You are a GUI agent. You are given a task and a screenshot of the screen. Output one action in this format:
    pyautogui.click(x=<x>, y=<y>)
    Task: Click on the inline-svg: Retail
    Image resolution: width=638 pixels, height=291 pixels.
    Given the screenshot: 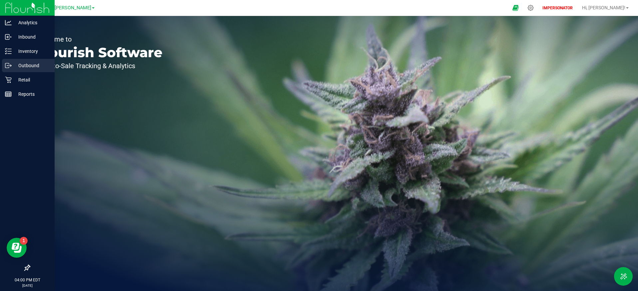 What is the action you would take?
    pyautogui.click(x=8, y=80)
    